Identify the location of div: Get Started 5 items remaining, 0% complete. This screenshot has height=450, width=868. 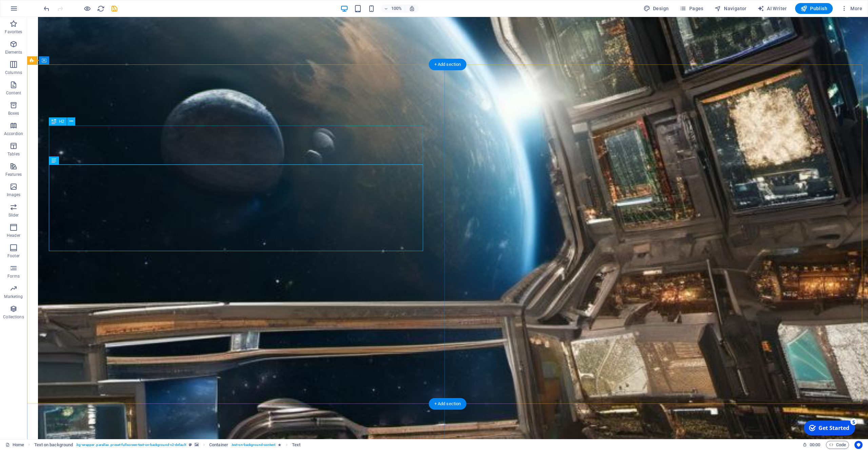
(29, 10).